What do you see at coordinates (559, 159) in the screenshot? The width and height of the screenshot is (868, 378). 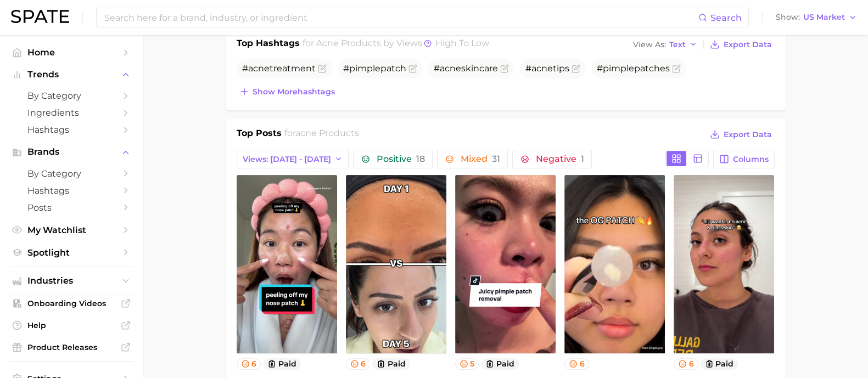 I see `span: Negative` at bounding box center [559, 159].